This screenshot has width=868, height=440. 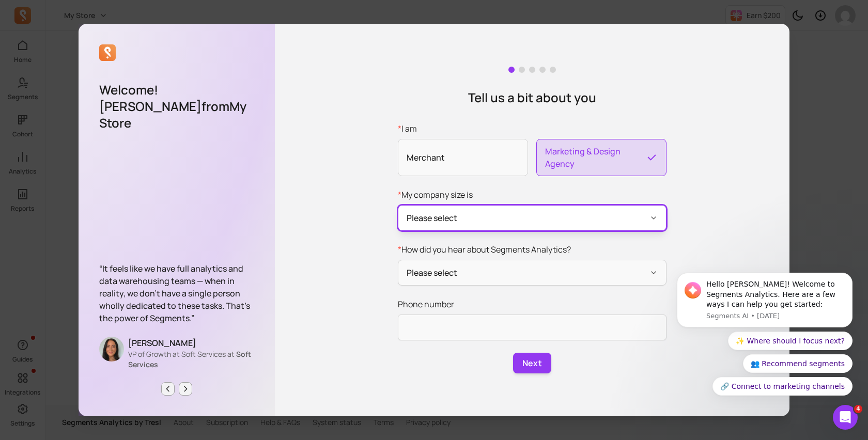 I want to click on div: Message content, so click(x=114, y=102).